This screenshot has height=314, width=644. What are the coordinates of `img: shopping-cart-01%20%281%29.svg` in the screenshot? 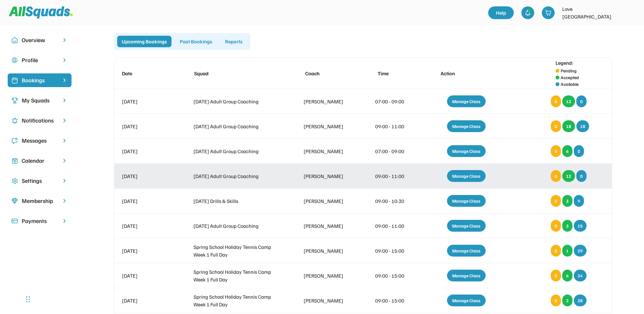 It's located at (548, 13).